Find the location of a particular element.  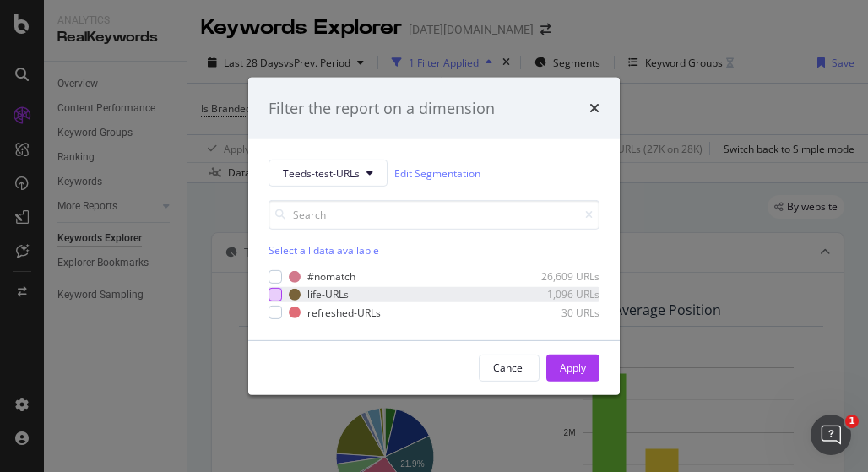

div: Cancel is located at coordinates (509, 367).